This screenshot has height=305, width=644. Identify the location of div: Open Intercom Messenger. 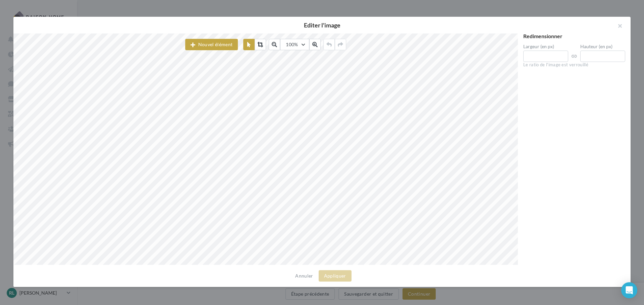
(629, 290).